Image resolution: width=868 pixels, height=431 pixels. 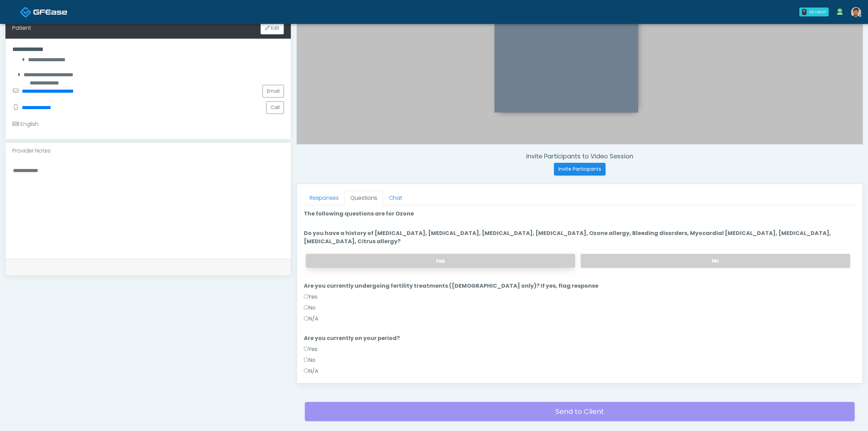 What do you see at coordinates (25, 124) in the screenshot?
I see `div: English` at bounding box center [25, 124].